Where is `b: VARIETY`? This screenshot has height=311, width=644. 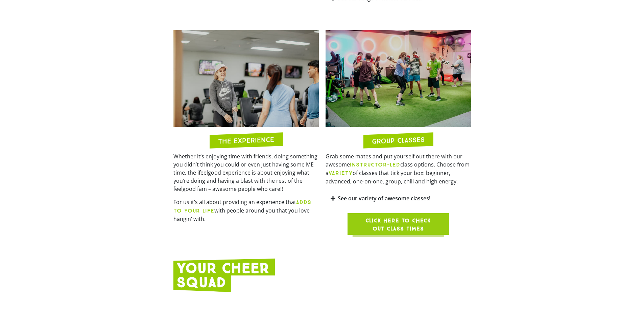 b: VARIETY is located at coordinates (340, 173).